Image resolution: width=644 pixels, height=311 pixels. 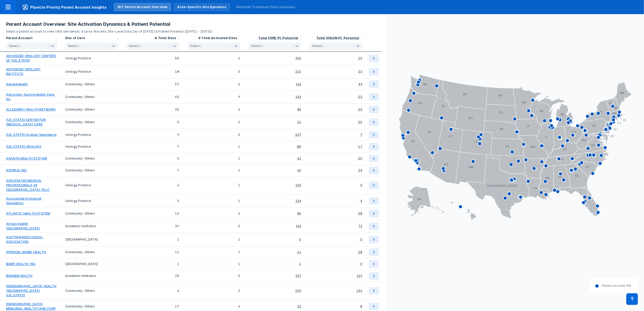 What do you see at coordinates (298, 135) in the screenshot?
I see `div: 137` at bounding box center [298, 135].